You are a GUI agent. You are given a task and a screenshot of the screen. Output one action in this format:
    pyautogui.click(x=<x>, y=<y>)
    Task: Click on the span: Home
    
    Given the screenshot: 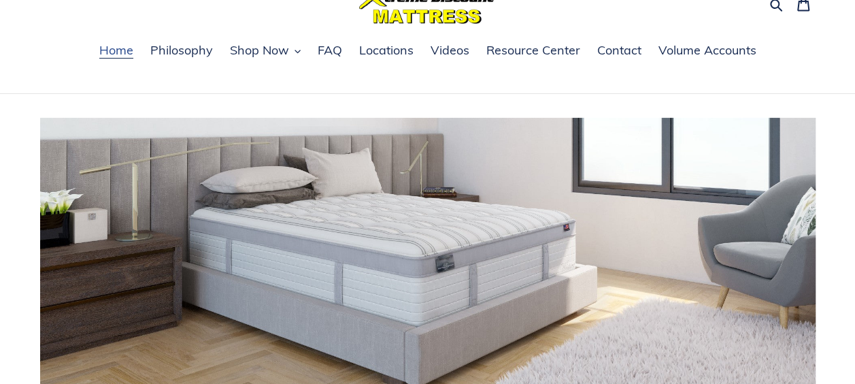 What is the action you would take?
    pyautogui.click(x=116, y=50)
    